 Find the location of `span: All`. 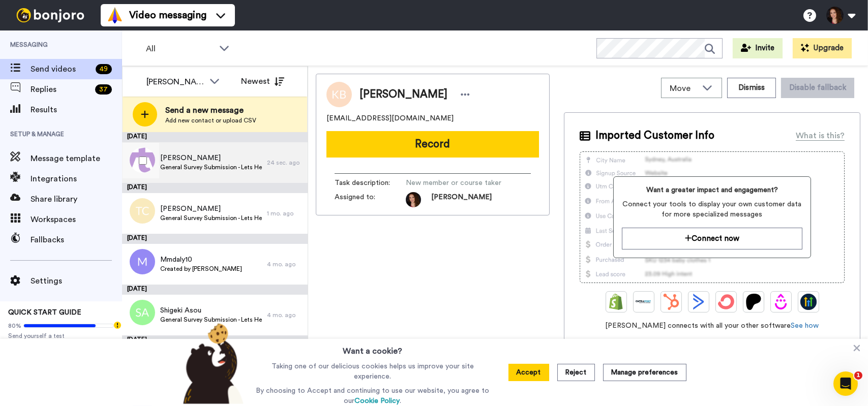

span: All is located at coordinates (180, 49).